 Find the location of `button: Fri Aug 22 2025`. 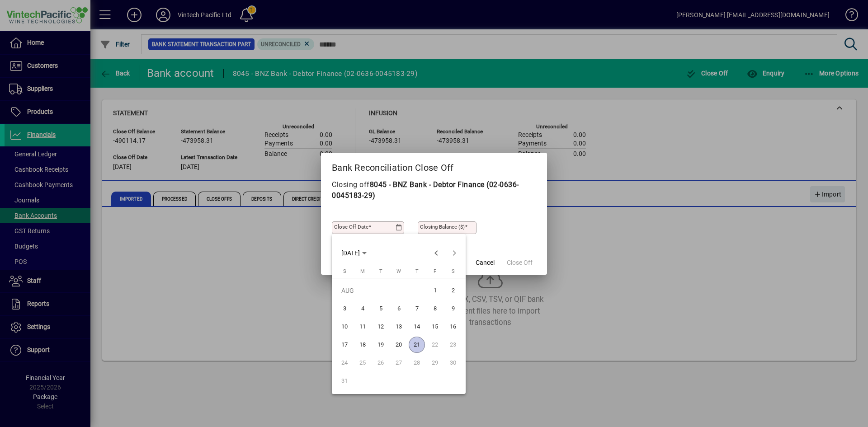

button: Fri Aug 22 2025 is located at coordinates (435, 345).